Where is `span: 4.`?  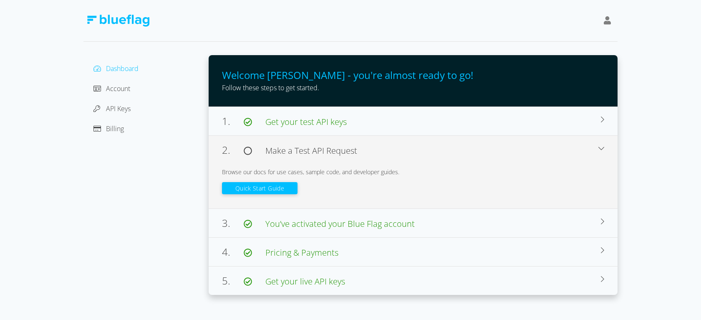
span: 4. is located at coordinates (233, 251).